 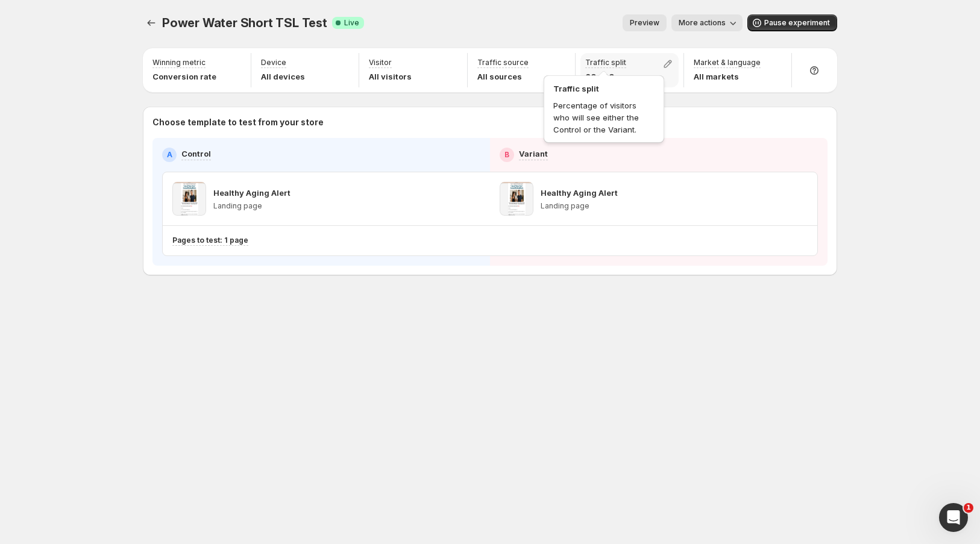 I want to click on p: Traffic split, so click(x=606, y=62).